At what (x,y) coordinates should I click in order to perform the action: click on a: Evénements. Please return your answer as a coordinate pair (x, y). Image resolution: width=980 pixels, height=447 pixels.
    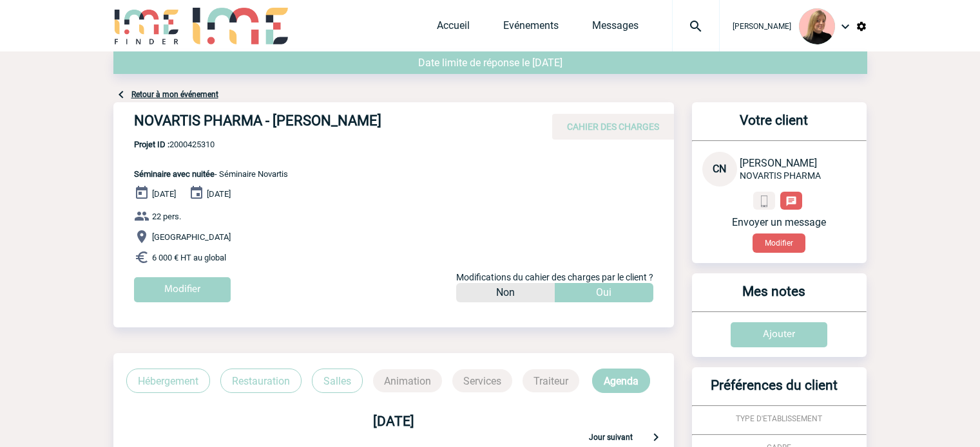
    Looking at the image, I should click on (531, 28).